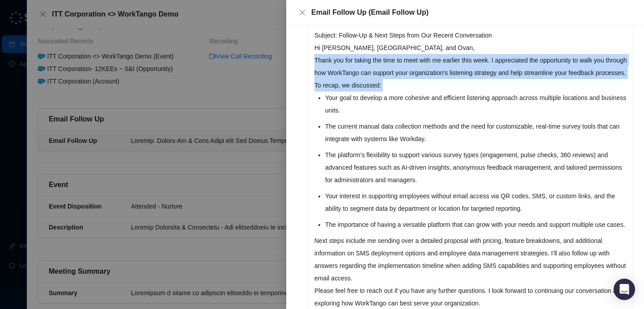  What do you see at coordinates (476, 104) in the screenshot?
I see `li: Your goal to develop a more cohesive and efficient listening approach across multiple locations a...` at bounding box center [476, 104].